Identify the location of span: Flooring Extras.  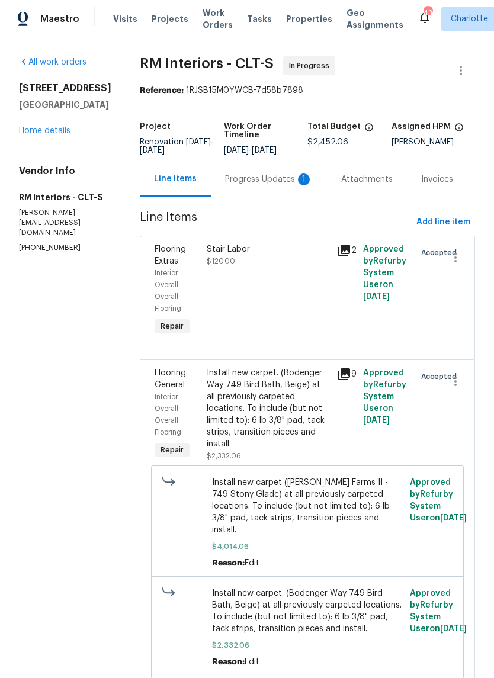
(170, 255).